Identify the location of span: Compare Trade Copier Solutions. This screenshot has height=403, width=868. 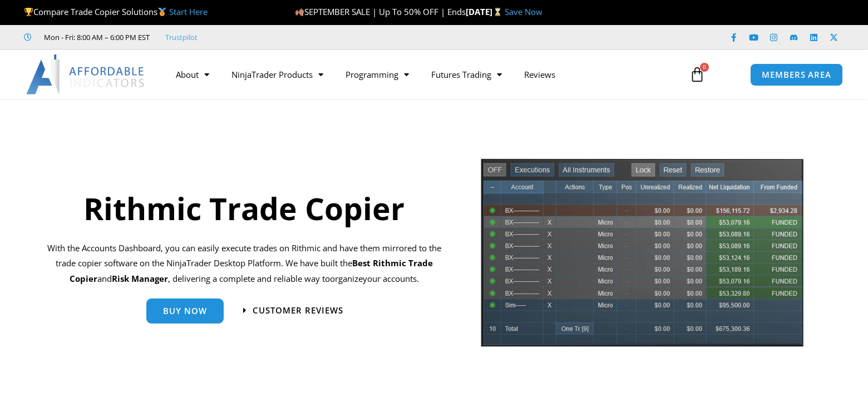
(116, 12).